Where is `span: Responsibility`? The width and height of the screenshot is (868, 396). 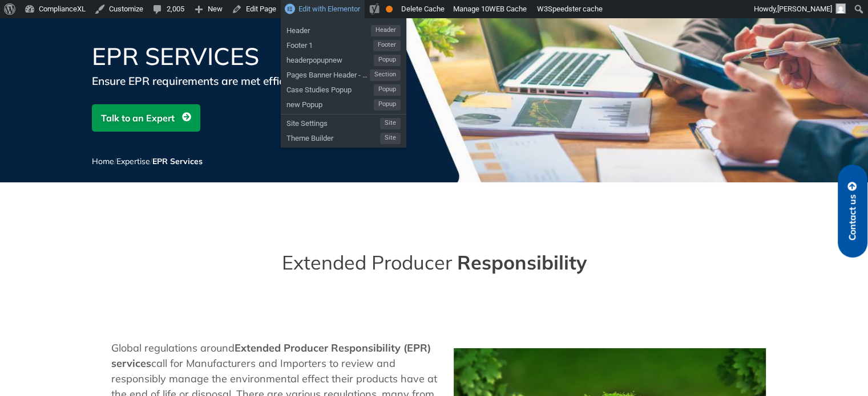 span: Responsibility is located at coordinates (521, 262).